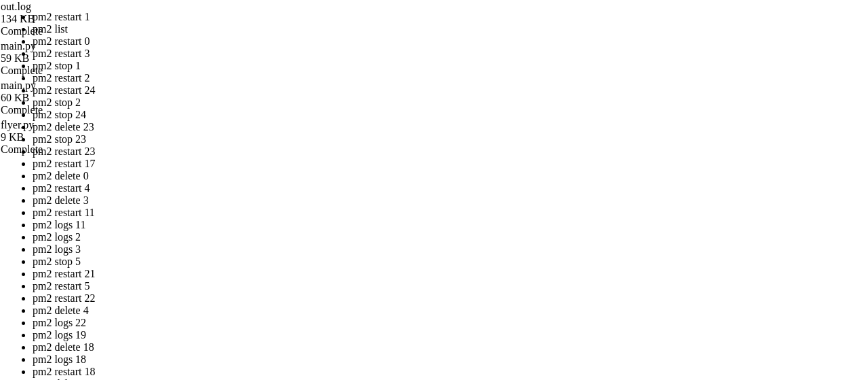 The image size is (868, 380). Describe the element at coordinates (349, 283) in the screenshot. I see `x-row: root@bizarresmash:~# pm` at that location.